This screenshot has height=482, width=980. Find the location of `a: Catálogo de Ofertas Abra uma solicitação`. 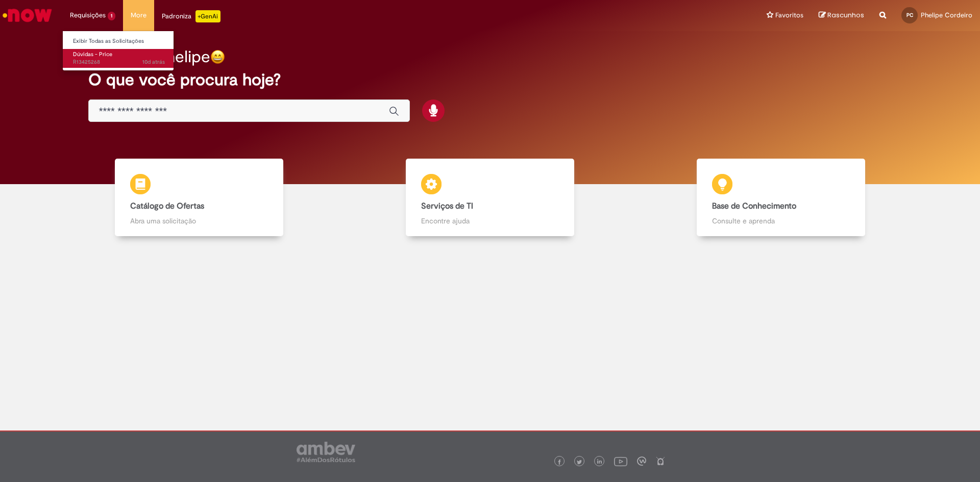

a: Catálogo de Ofertas Abra uma solicitação is located at coordinates (199, 197).